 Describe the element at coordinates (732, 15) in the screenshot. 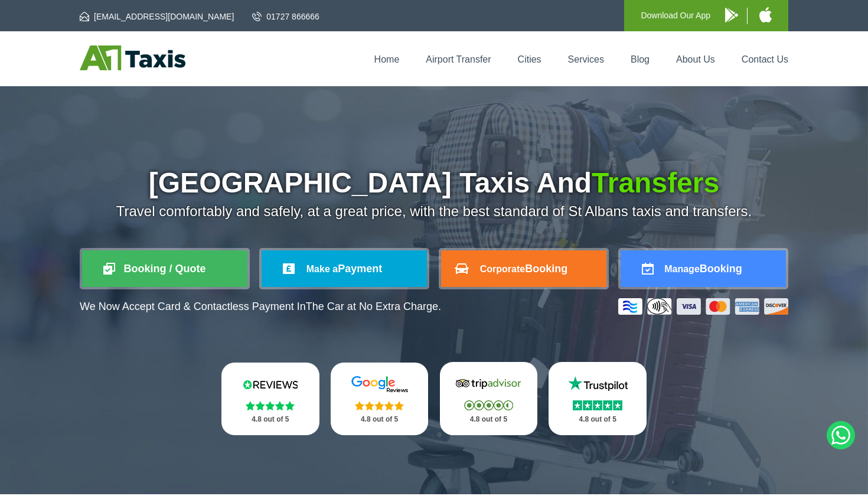

I see `img: A1 Taxis Android App` at that location.